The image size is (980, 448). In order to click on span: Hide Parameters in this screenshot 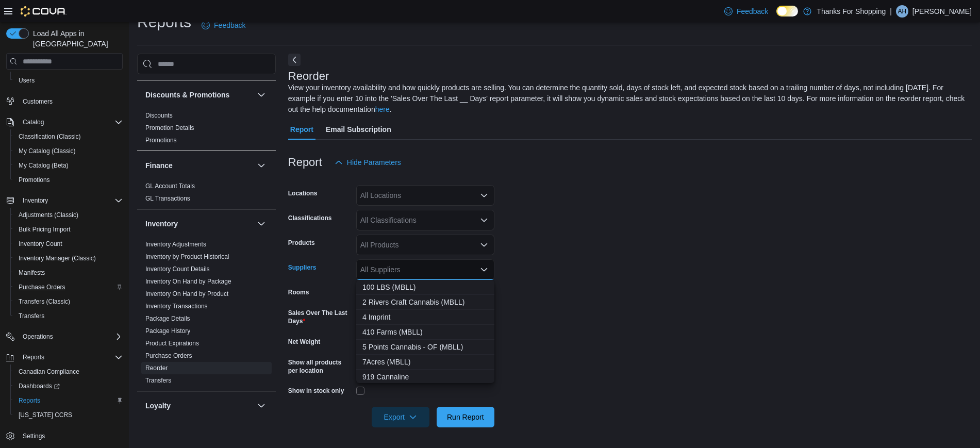, I will do `click(373, 162)`.